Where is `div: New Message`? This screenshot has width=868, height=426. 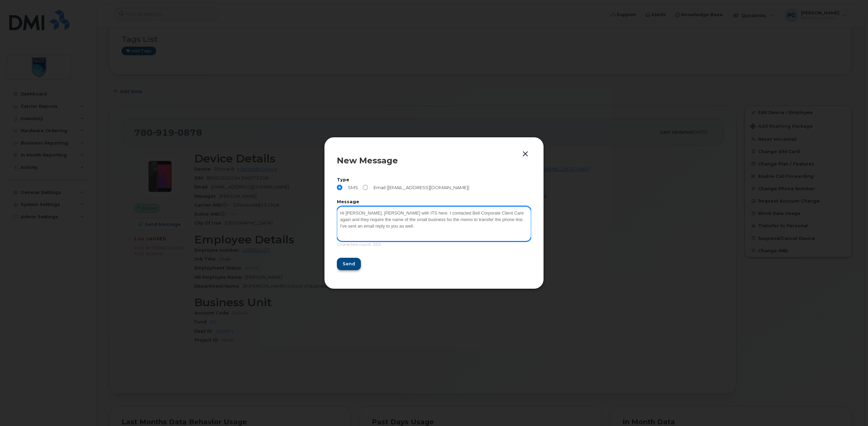 div: New Message is located at coordinates (434, 161).